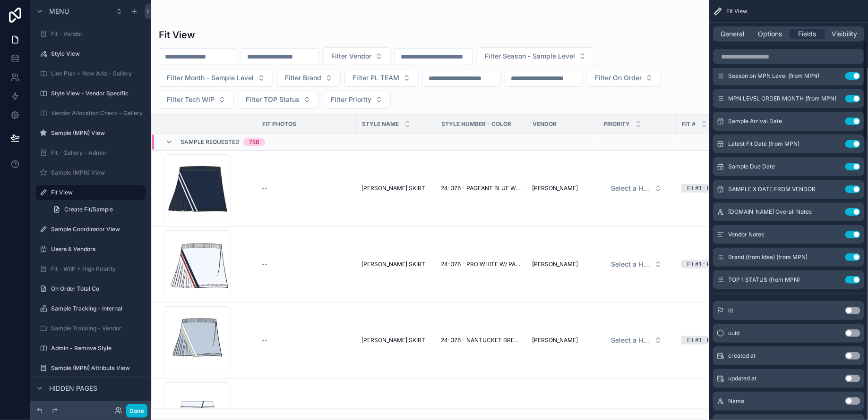  What do you see at coordinates (481, 340) in the screenshot?
I see `a: 24-376 - NANTUCKET BREEZE W/ PRO WHITE & WAX YELLOW` at bounding box center [481, 340].